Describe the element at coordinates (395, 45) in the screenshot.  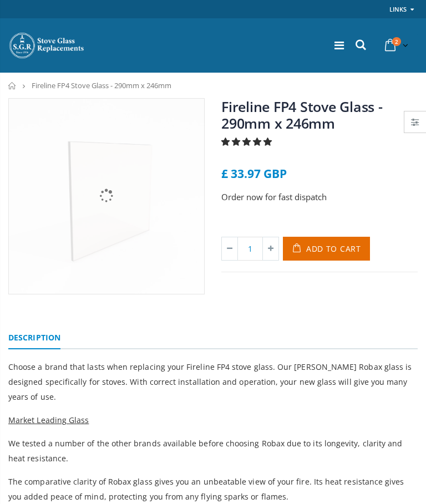
I see `a: 2` at that location.